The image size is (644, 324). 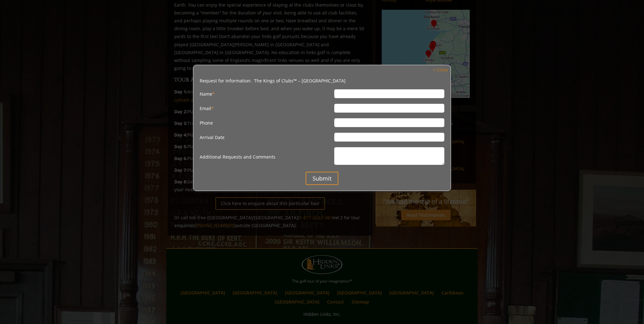 What do you see at coordinates (441, 70) in the screenshot?
I see `a: × Close` at bounding box center [441, 70].